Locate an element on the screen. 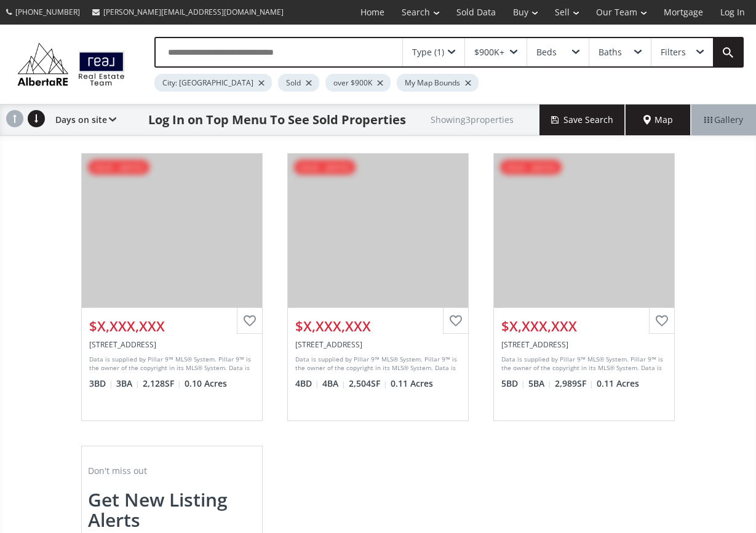  span: Gallery is located at coordinates (724, 120).